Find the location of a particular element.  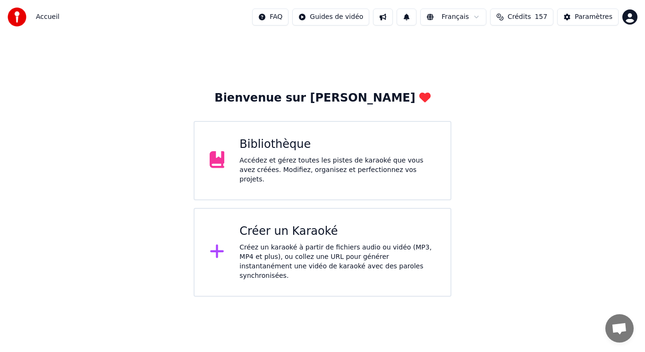

button: Crédits157 is located at coordinates (522, 17).